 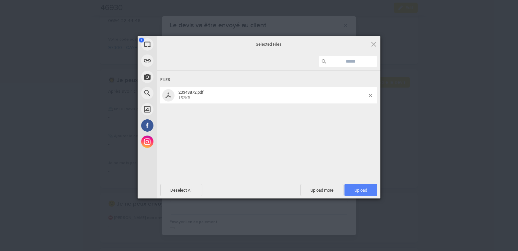 What do you see at coordinates (177, 77) in the screenshot?
I see `div: Take Photo` at bounding box center [177, 77].